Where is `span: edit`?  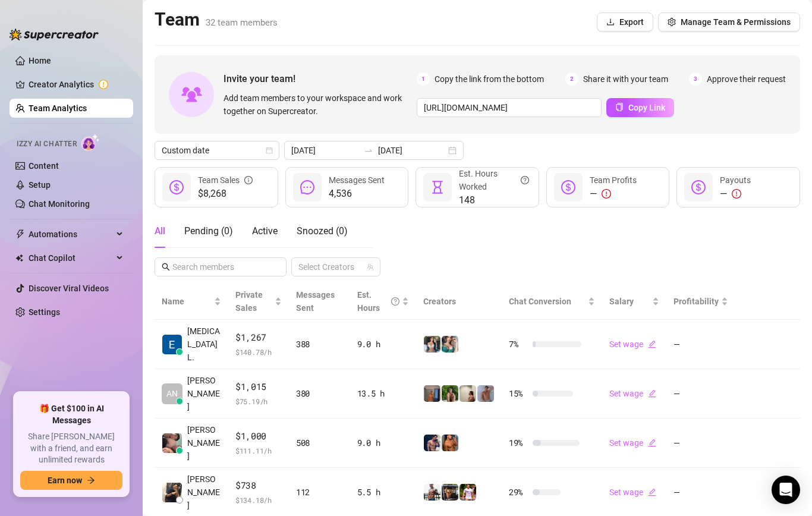
span: edit is located at coordinates (652, 493).